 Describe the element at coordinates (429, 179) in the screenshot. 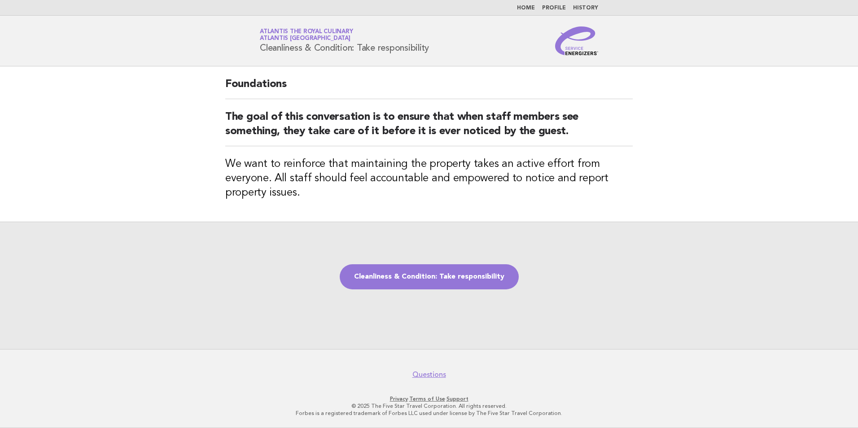

I see `h3: We want to reinforce that maintaining the property takes an active effort from everyone. All staf...` at that location.